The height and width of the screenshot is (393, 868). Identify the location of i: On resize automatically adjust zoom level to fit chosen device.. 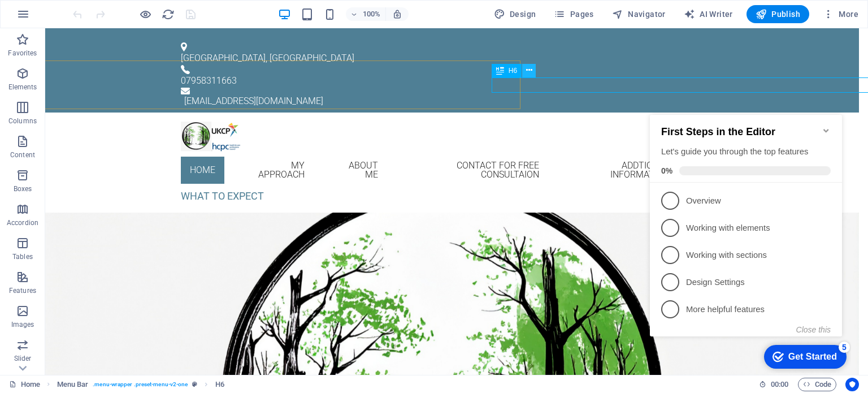
(397, 14).